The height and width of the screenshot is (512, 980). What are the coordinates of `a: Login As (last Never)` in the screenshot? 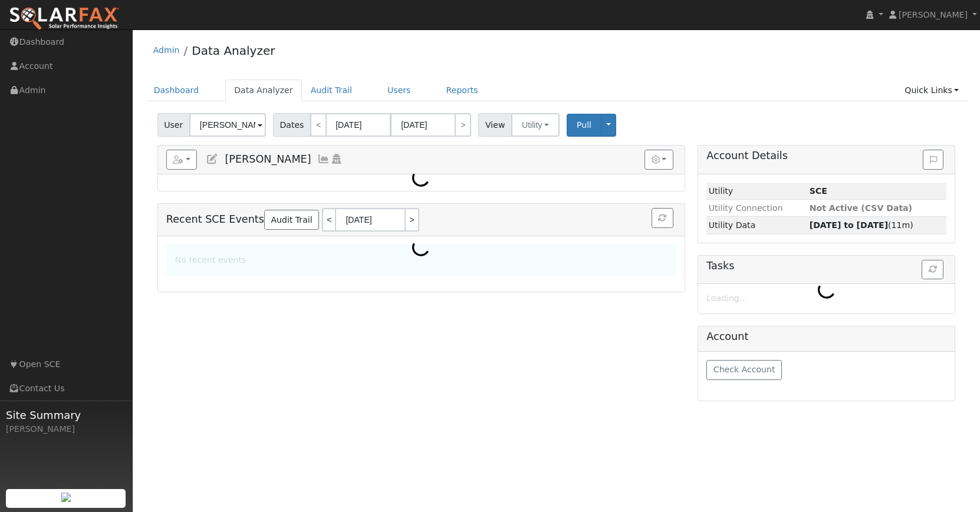 It's located at (337, 159).